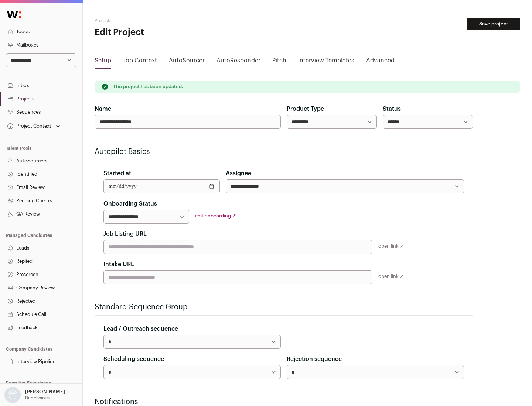 The image size is (532, 406). Describe the element at coordinates (238, 174) in the screenshot. I see `label: Assignee` at that location.